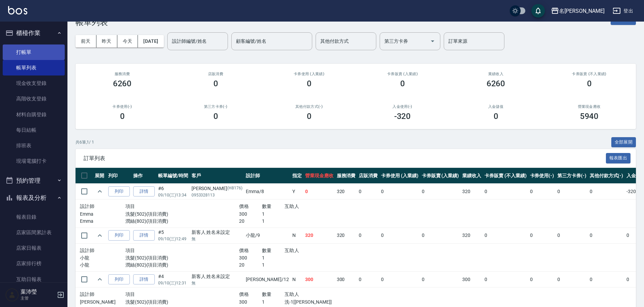 This screenshot has width=644, height=307. I want to click on th: 業績收入, so click(472, 175).